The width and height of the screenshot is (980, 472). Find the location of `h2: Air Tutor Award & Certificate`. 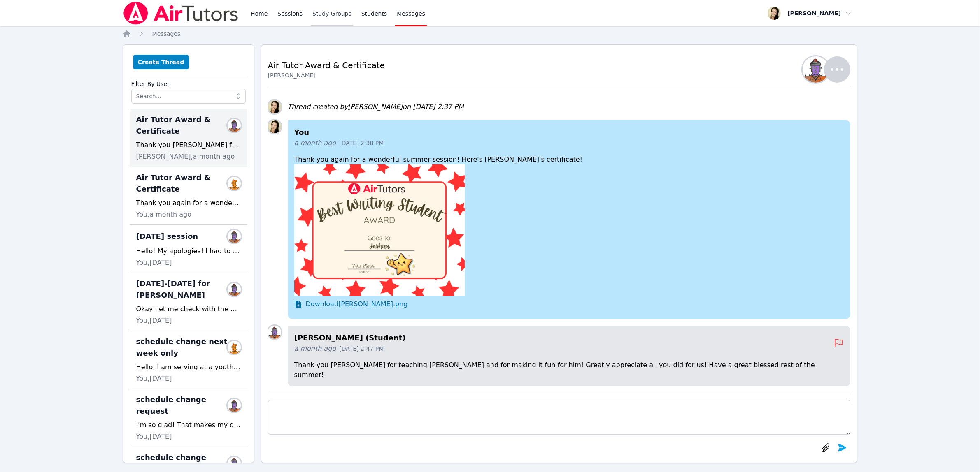

h2: Air Tutor Award & Certificate is located at coordinates (327, 65).